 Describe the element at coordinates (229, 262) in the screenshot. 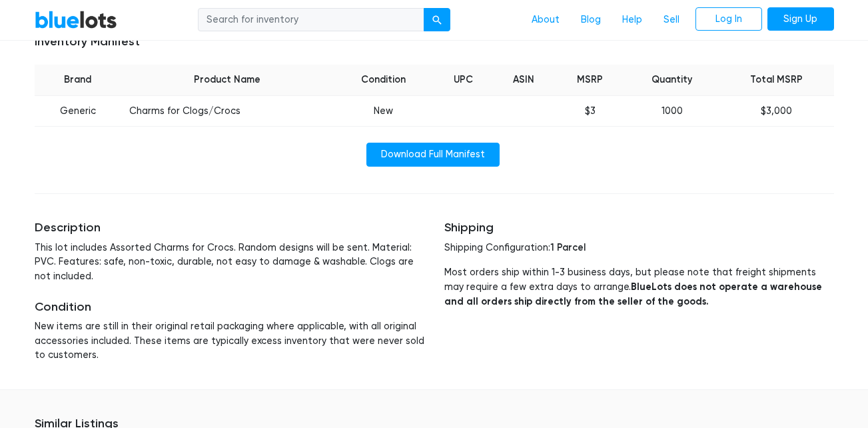

I see `p: This lot includes Assorted Charms for Crocs. Random designs will be sent. Material: PVC. Features...` at that location.